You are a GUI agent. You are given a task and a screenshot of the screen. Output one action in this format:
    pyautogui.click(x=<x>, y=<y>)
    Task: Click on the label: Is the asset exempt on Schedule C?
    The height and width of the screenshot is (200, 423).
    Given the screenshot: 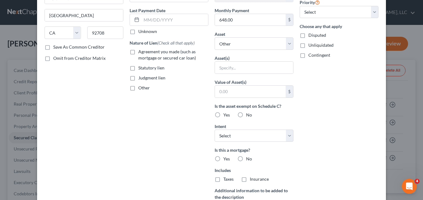 What is the action you would take?
    pyautogui.click(x=254, y=106)
    